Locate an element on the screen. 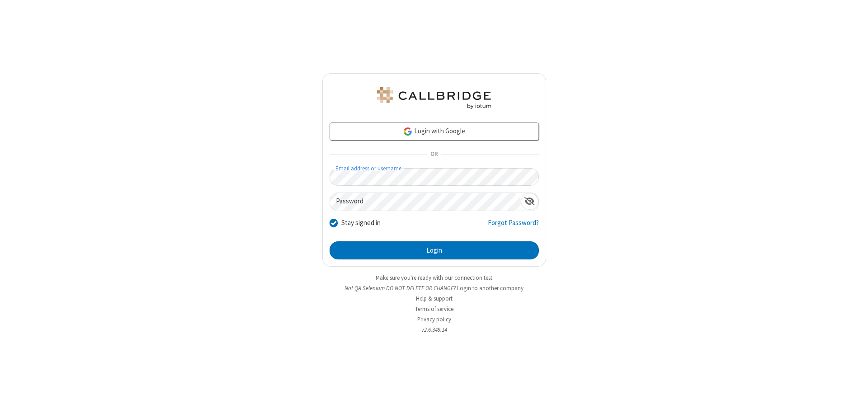  button: Login is located at coordinates (434, 250).